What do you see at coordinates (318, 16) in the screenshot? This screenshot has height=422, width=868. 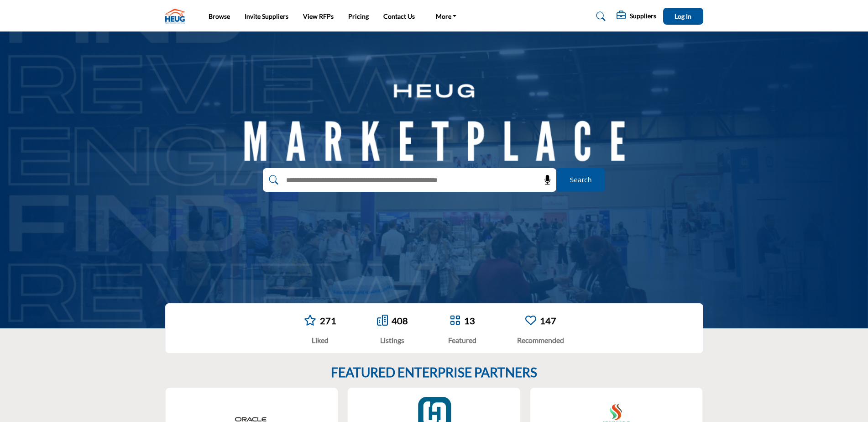 I see `a: View RFPs` at bounding box center [318, 16].